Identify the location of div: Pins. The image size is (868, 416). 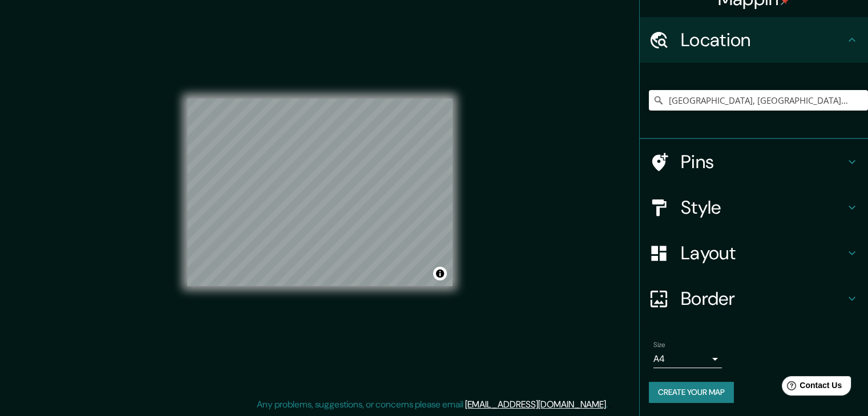
(754, 162).